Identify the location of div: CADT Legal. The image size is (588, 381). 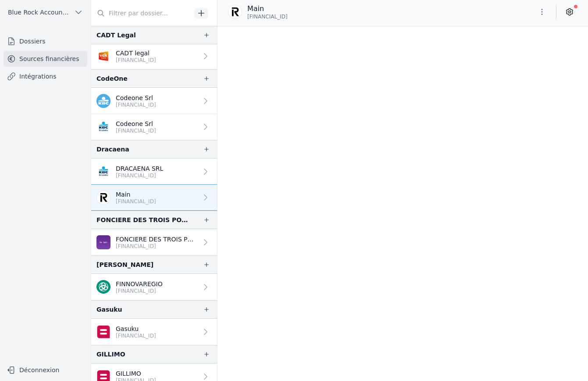
(116, 35).